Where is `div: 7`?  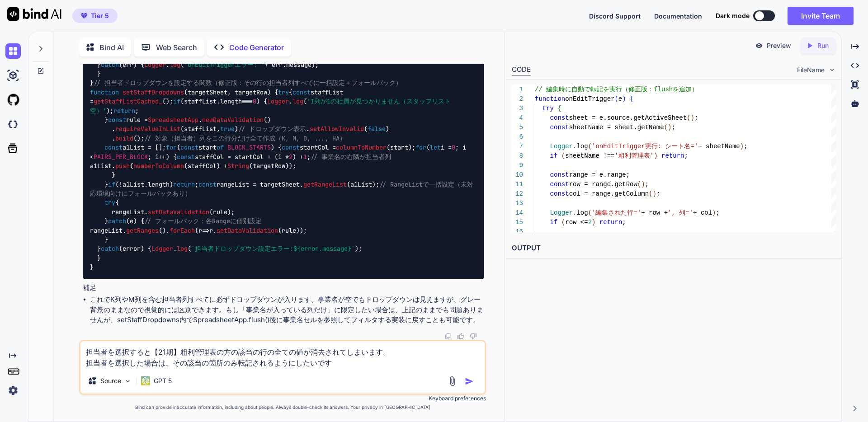 div: 7 is located at coordinates (517, 146).